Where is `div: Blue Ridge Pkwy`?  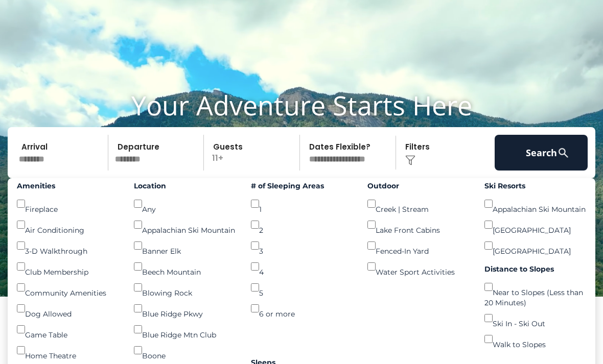
div: Blue Ridge Pkwy is located at coordinates (184, 308).